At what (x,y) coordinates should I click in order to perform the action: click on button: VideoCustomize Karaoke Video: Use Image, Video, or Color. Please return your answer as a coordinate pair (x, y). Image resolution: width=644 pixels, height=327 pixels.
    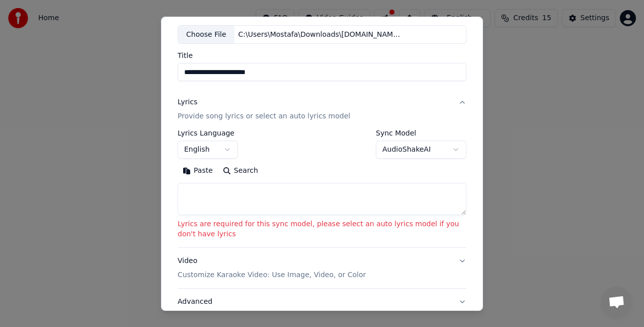
    Looking at the image, I should click on (322, 268).